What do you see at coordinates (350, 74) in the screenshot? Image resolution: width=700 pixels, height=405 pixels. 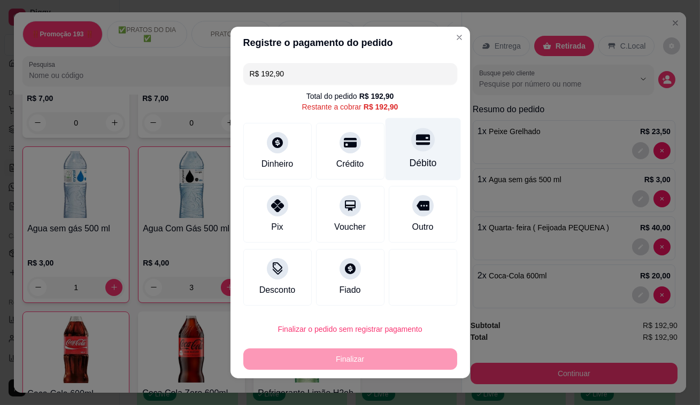 I see `input: Ex.: hambúrguer de cordeiro` at bounding box center [350, 74].